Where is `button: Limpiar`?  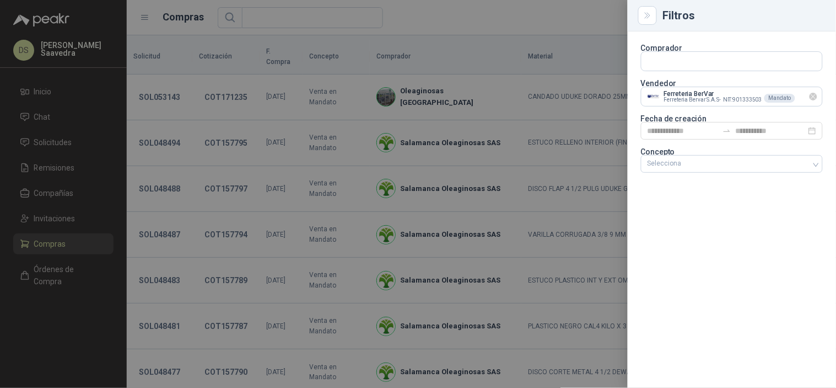 button: Limpiar is located at coordinates (814, 96).